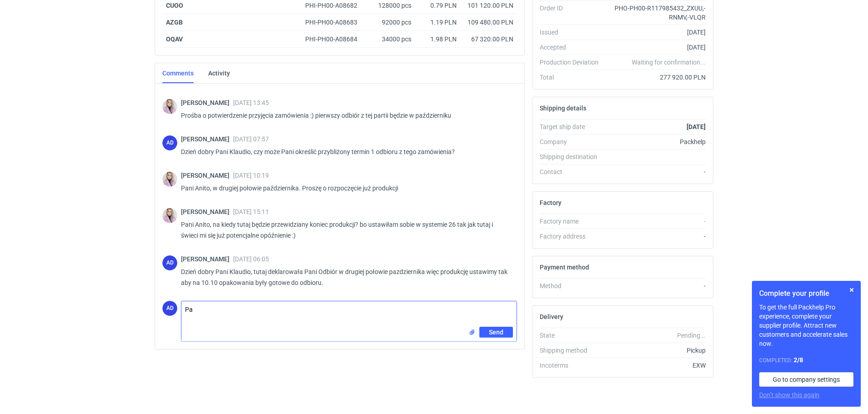  What do you see at coordinates (656, 77) in the screenshot?
I see `div: 277 920.00 PLN` at bounding box center [656, 77].